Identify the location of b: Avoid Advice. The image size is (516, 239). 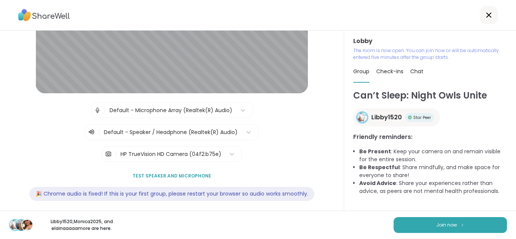
(378, 183).